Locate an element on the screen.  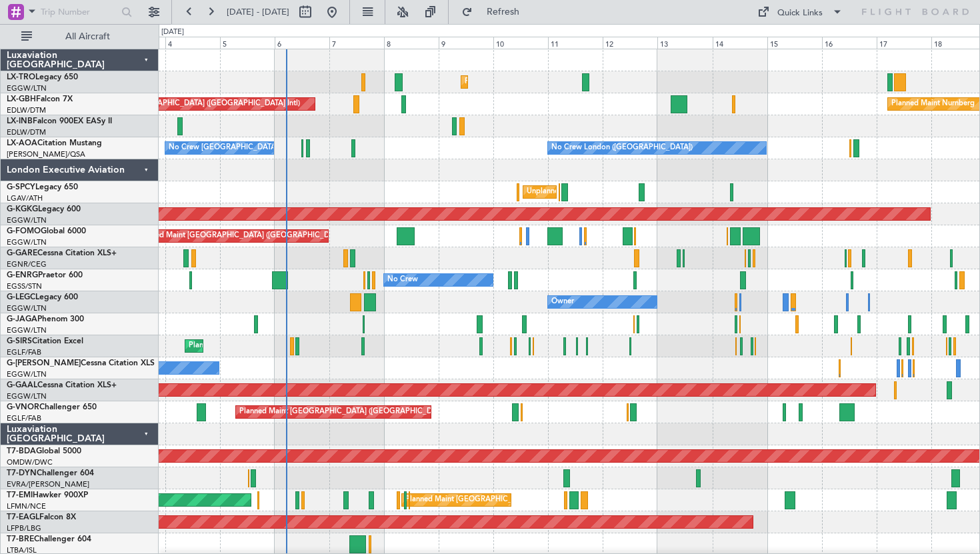
button: All Aircraft is located at coordinates (79, 37).